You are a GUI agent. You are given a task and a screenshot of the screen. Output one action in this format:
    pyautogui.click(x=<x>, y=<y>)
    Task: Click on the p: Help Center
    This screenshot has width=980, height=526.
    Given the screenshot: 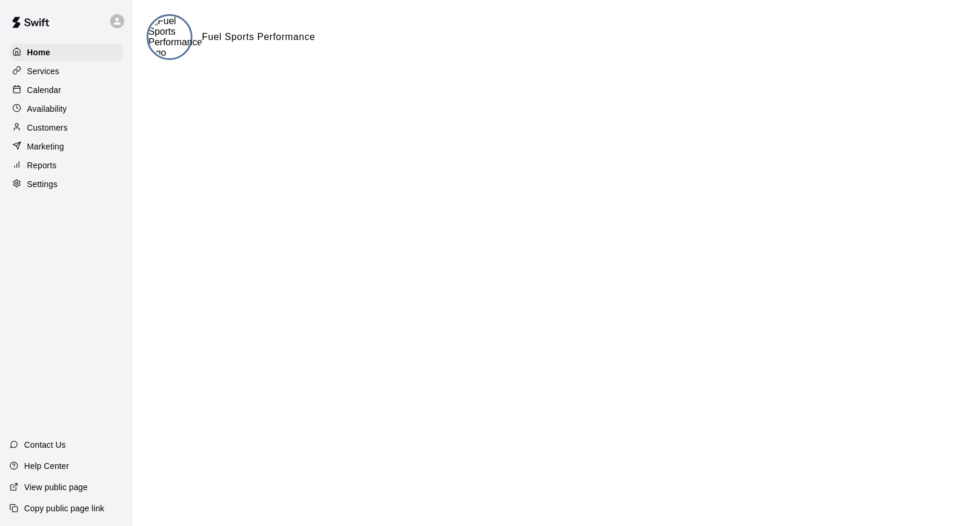 What is the action you would take?
    pyautogui.click(x=46, y=466)
    